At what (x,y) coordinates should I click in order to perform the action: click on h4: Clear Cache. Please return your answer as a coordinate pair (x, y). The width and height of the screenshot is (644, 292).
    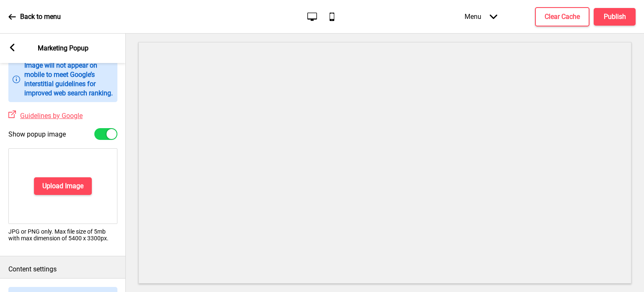
    Looking at the image, I should click on (562, 17).